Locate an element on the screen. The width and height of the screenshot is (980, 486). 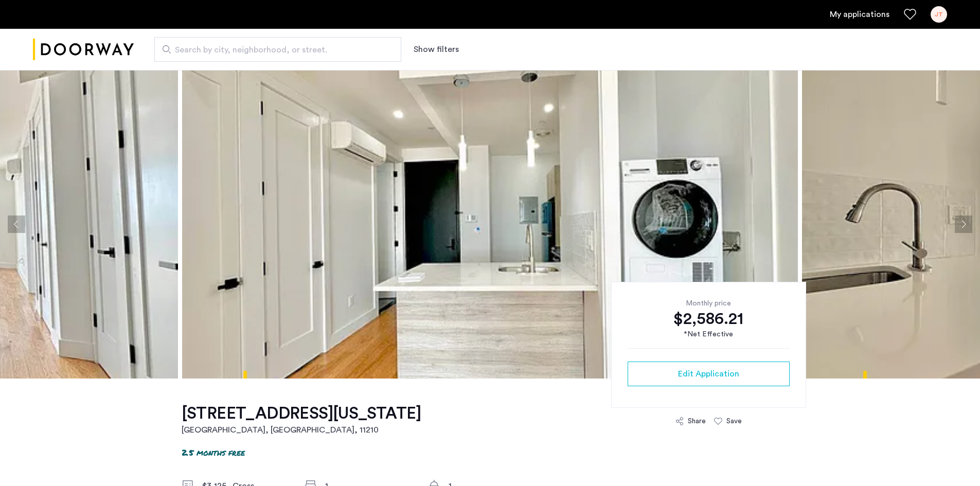
div: Share is located at coordinates (697, 422).